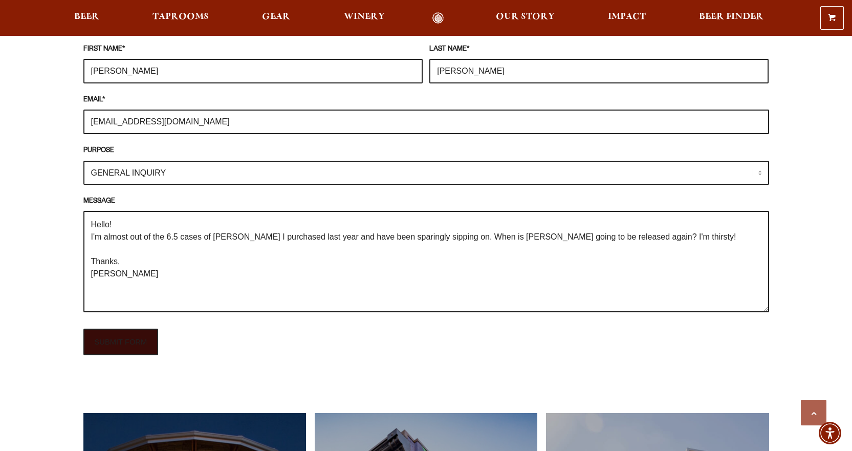 Image resolution: width=852 pixels, height=451 pixels. Describe the element at coordinates (364, 18) in the screenshot. I see `a: Winery` at that location.